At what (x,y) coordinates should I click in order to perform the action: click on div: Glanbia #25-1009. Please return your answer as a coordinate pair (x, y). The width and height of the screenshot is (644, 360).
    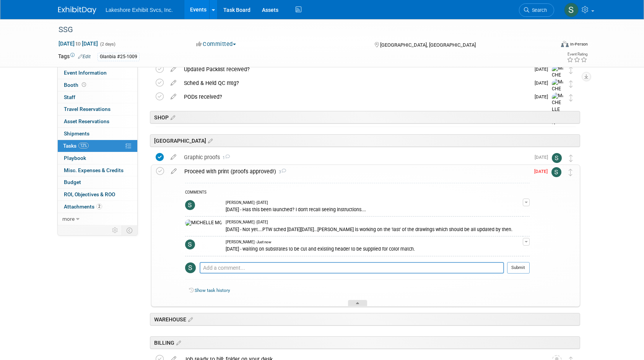
    Looking at the image, I should click on (118, 56).